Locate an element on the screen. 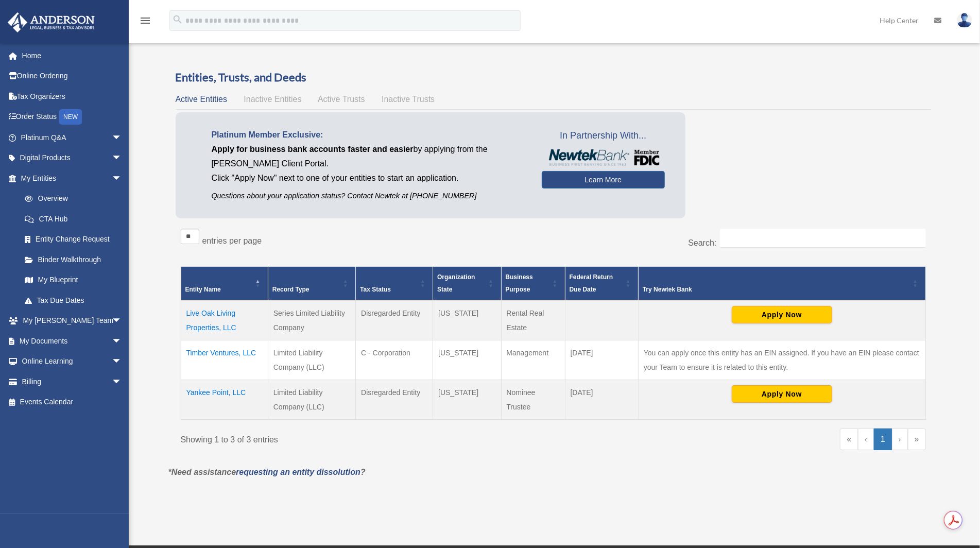 The width and height of the screenshot is (980, 548). td: C - Corporation is located at coordinates (394, 360).